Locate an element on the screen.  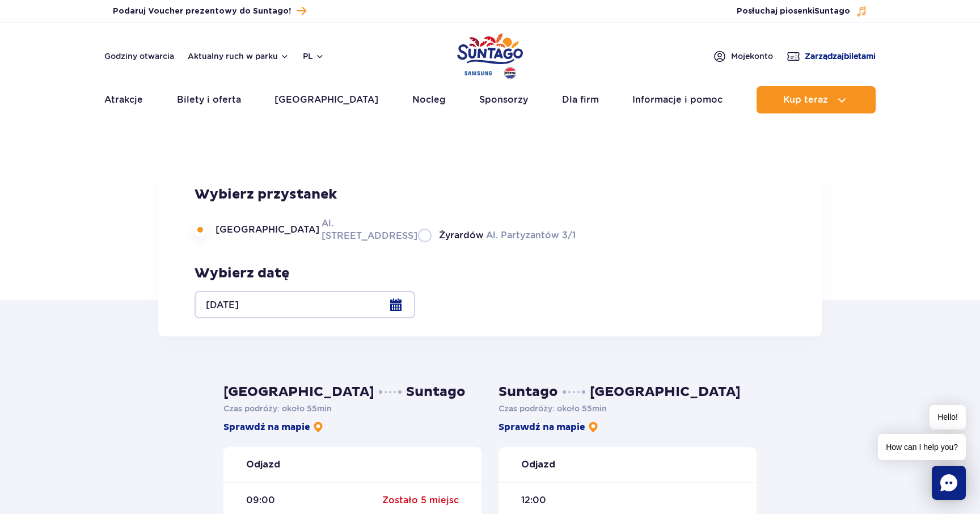
a: Informacje i pomoc is located at coordinates (677, 100).